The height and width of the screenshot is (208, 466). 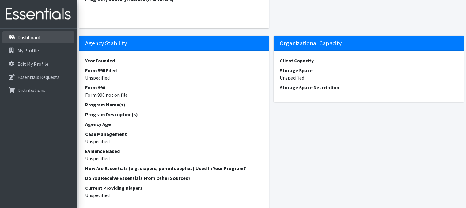 I want to click on a: Essentials Requests, so click(x=38, y=77).